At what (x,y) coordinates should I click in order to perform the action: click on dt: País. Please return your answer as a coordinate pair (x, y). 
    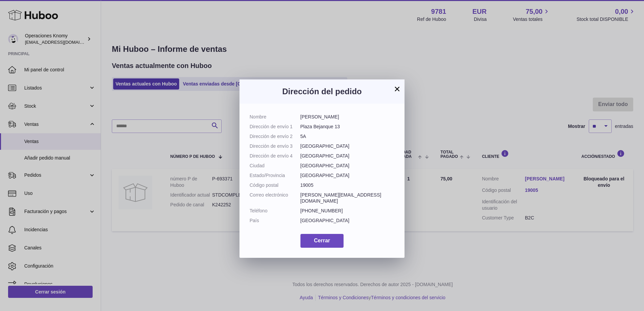
    Looking at the image, I should click on (275, 221).